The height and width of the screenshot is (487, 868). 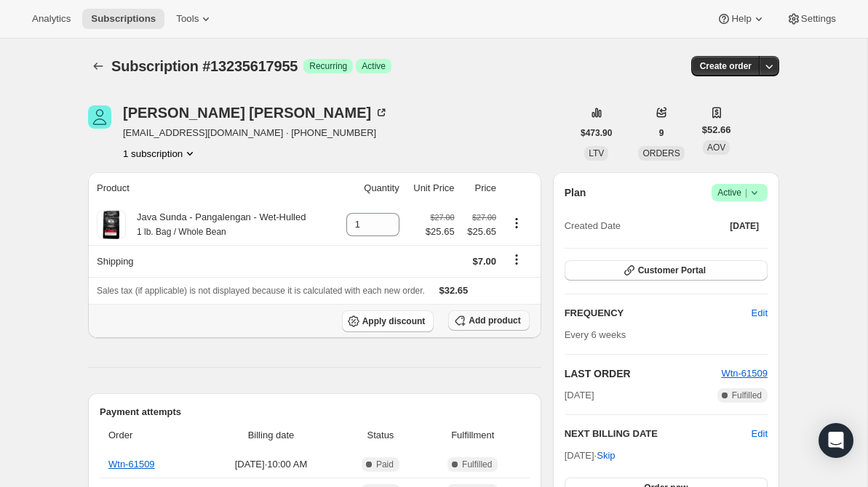 I want to click on span: Paid, so click(x=385, y=464).